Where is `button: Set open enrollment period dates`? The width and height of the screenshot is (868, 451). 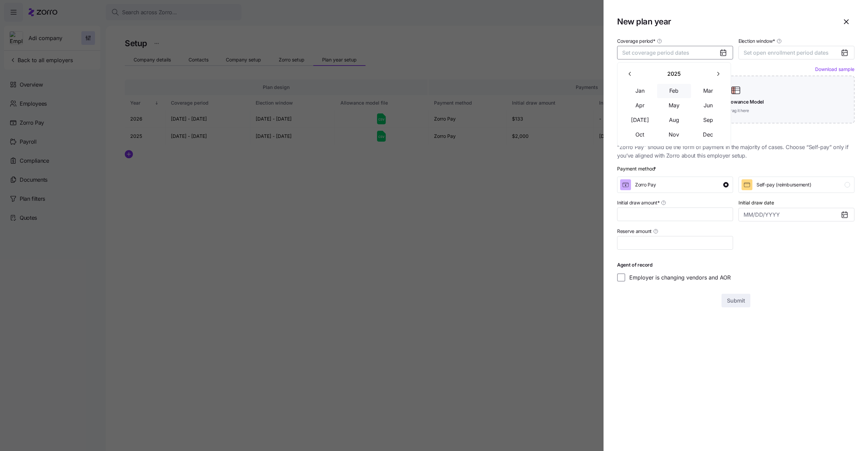
button: Set open enrollment period dates is located at coordinates (796, 53).